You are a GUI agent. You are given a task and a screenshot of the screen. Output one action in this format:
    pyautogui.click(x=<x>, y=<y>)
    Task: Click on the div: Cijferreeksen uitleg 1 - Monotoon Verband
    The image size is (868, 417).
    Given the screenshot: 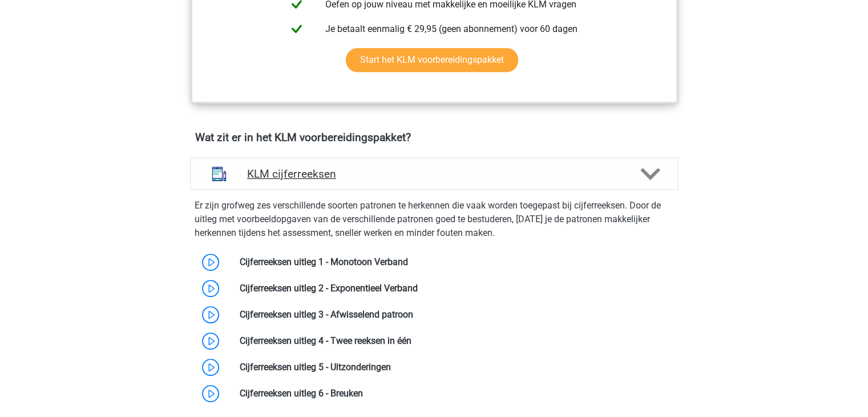 What is the action you would take?
    pyautogui.click(x=454, y=262)
    